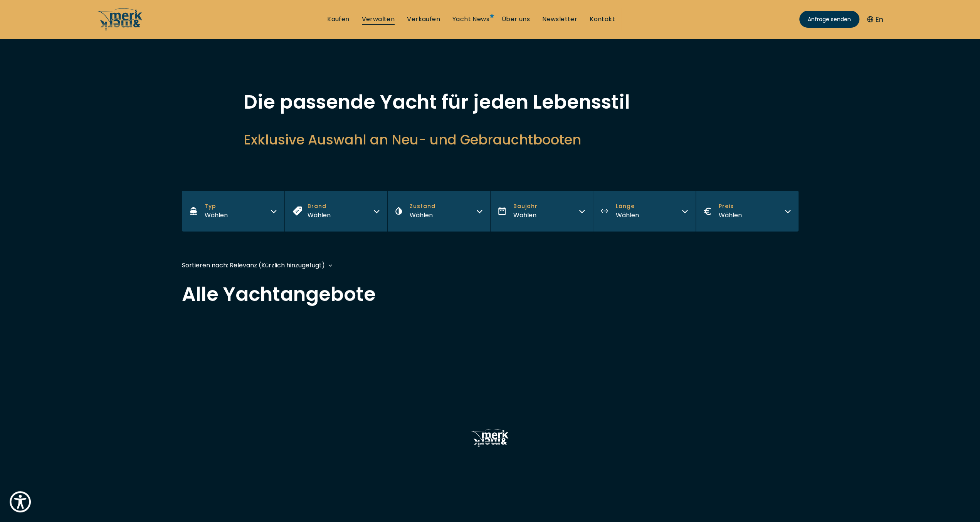 This screenshot has height=522, width=980. Describe the element at coordinates (233, 211) in the screenshot. I see `button: TypWählen` at that location.